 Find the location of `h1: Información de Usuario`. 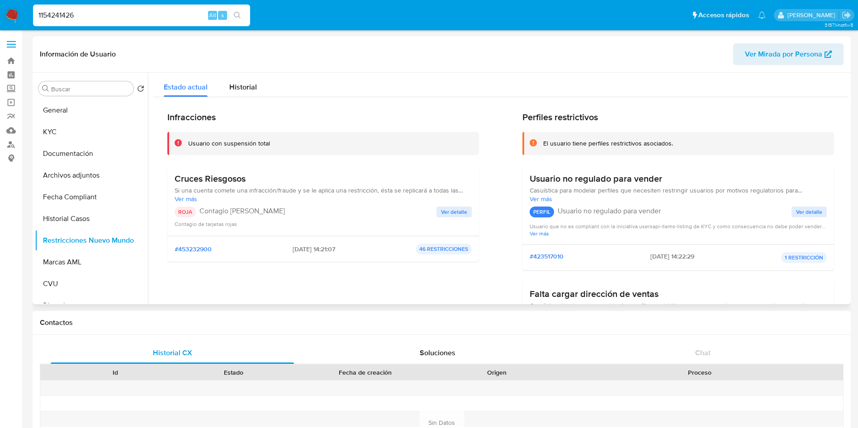

h1: Información de Usuario is located at coordinates (78, 54).